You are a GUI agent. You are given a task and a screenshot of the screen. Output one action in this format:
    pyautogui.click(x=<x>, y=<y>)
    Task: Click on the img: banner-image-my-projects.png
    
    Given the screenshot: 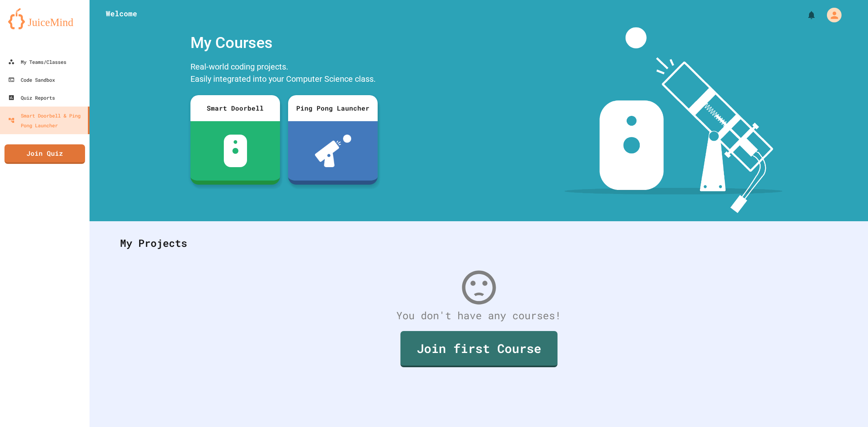 What is the action you would take?
    pyautogui.click(x=673, y=120)
    